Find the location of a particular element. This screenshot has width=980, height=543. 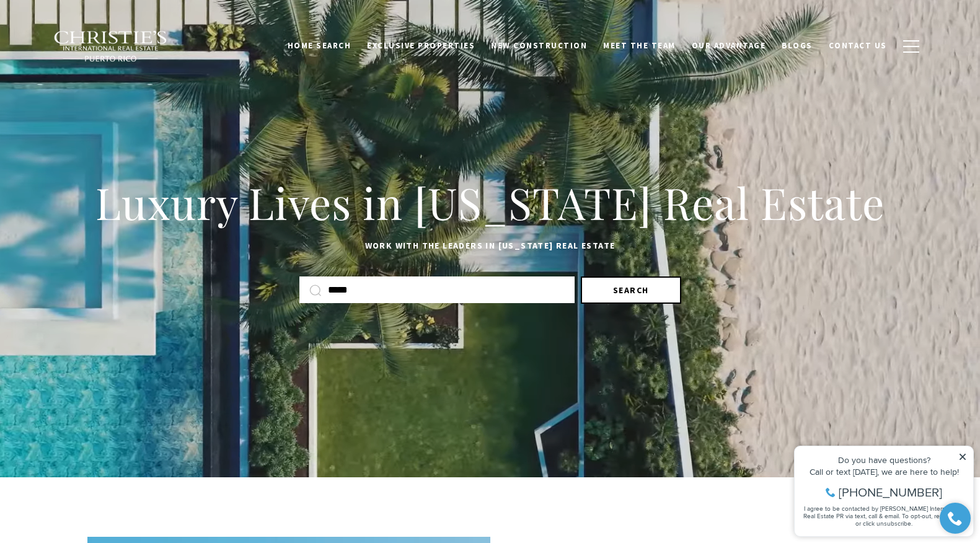

span: New Construction is located at coordinates (539, 45).